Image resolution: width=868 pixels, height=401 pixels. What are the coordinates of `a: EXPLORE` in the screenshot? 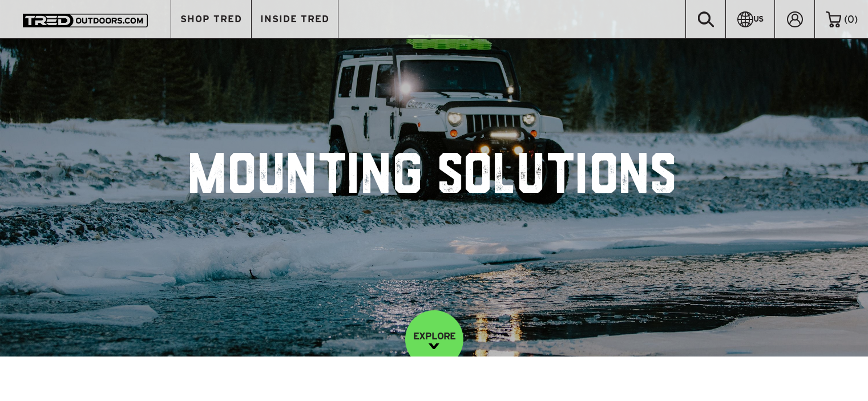 It's located at (434, 339).